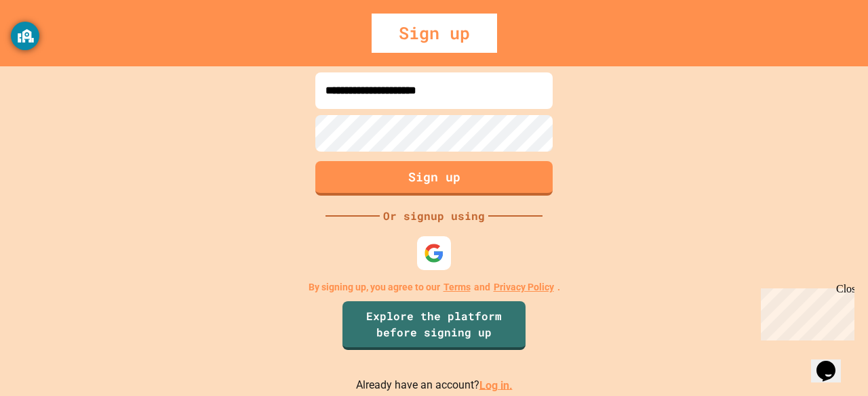  I want to click on a: Terms, so click(457, 287).